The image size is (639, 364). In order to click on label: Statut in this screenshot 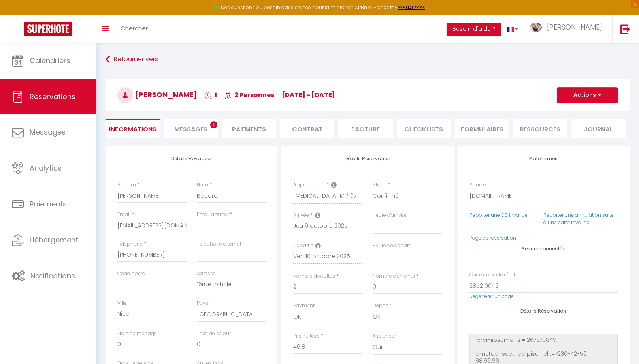, I will do `click(380, 185)`.